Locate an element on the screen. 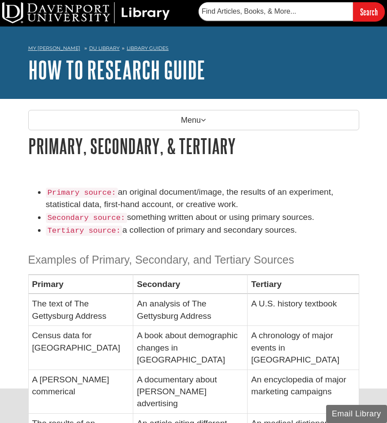  h3: Examples of Primary, Secondary, and Tertiary Sources is located at coordinates (194, 259).